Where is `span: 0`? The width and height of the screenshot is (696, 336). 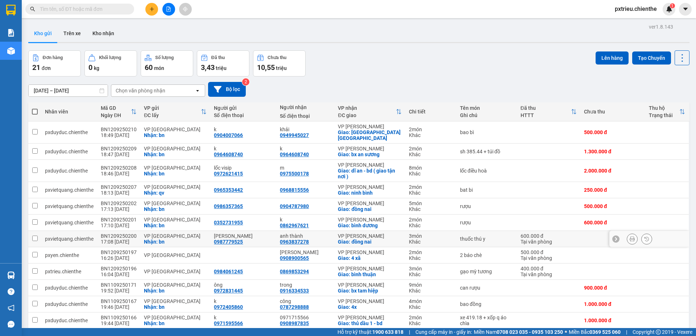 span: 0 is located at coordinates (90, 67).